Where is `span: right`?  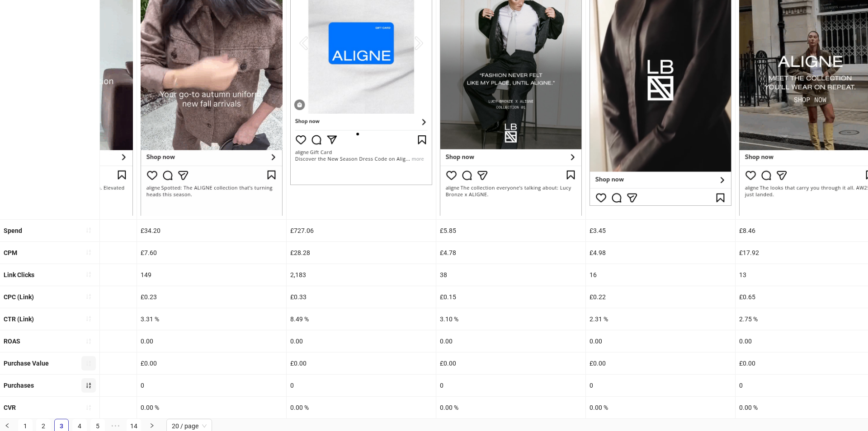
span: right is located at coordinates (152, 426).